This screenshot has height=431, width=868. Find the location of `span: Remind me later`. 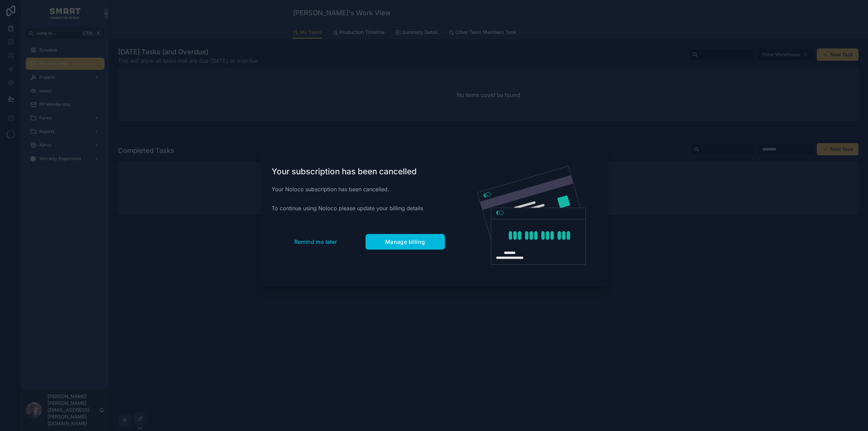

span: Remind me later is located at coordinates (316, 241).